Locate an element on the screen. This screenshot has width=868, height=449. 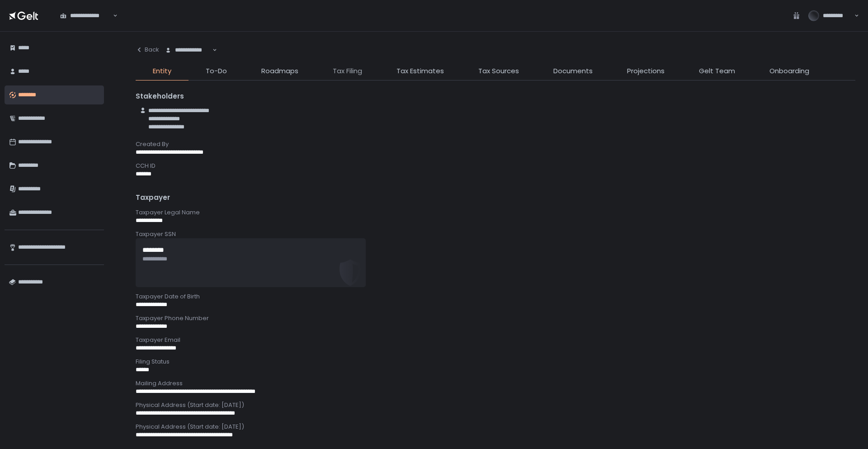
span: Projections is located at coordinates (645, 71).